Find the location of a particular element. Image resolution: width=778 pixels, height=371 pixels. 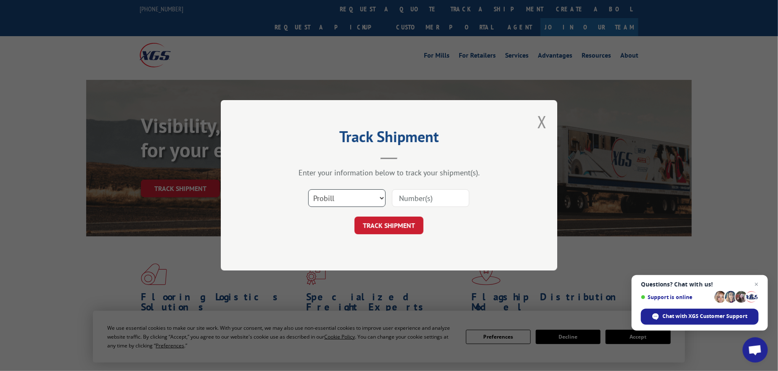

h2: Track Shipment is located at coordinates (389, 139).